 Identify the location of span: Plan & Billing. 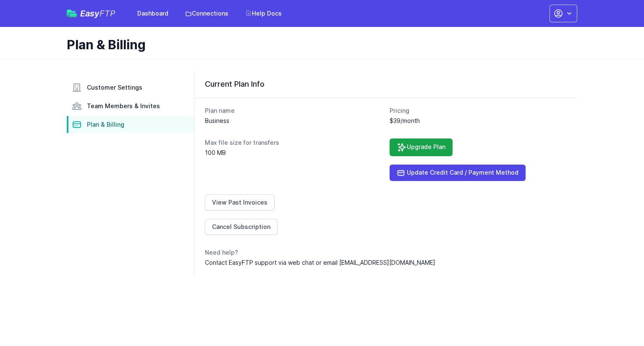
(105, 124).